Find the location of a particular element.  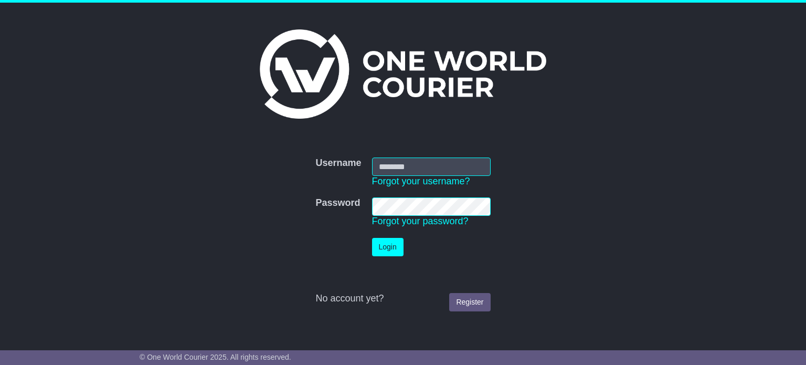

div: No account yet? is located at coordinates (403, 299).